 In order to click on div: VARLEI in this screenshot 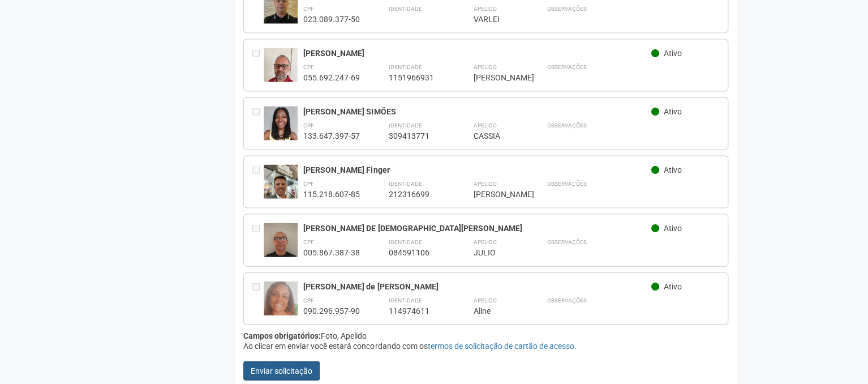, I will do `click(495, 19)`.